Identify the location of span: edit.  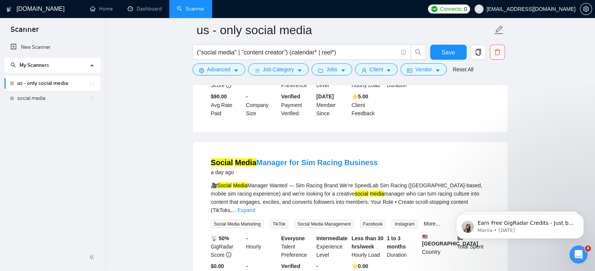
(499, 30).